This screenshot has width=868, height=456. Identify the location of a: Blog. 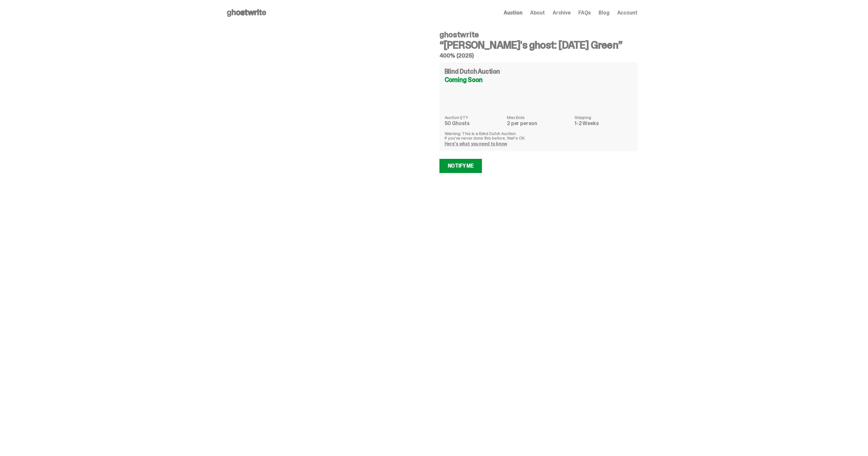
(604, 13).